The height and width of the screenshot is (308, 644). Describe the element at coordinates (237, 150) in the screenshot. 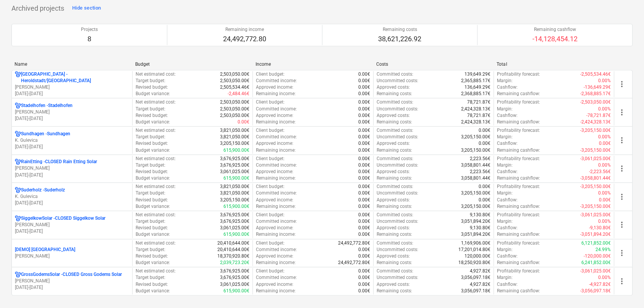

I see `p: 615,900.00€` at that location.